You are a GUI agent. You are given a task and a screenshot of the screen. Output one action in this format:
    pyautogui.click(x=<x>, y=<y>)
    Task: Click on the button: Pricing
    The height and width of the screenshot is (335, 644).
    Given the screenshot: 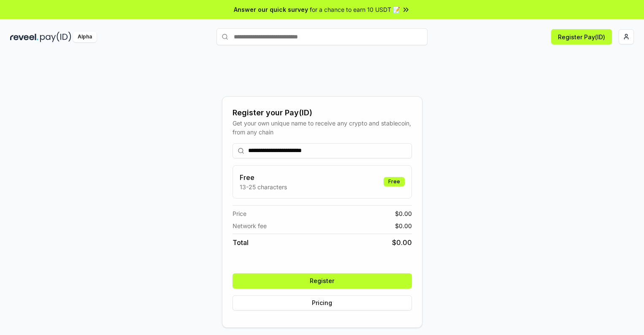 What is the action you would take?
    pyautogui.click(x=322, y=303)
    